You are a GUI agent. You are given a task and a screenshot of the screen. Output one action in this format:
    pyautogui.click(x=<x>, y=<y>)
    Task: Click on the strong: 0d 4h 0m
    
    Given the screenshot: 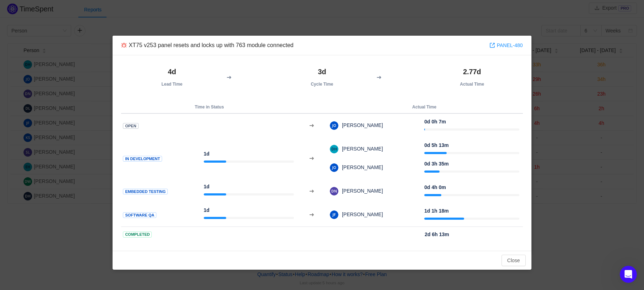 What is the action you would take?
    pyautogui.click(x=435, y=188)
    